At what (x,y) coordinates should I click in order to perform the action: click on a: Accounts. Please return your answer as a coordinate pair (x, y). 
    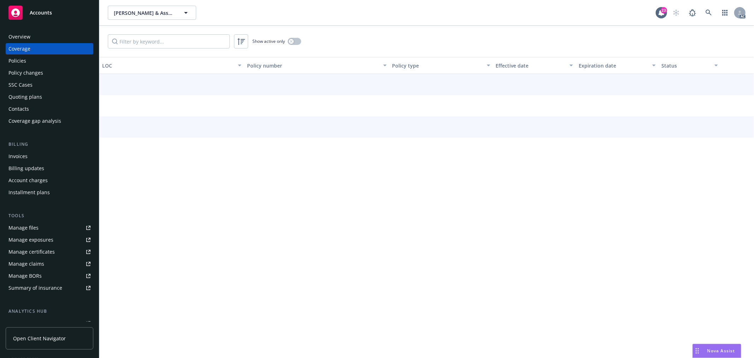
    Looking at the image, I should click on (50, 13).